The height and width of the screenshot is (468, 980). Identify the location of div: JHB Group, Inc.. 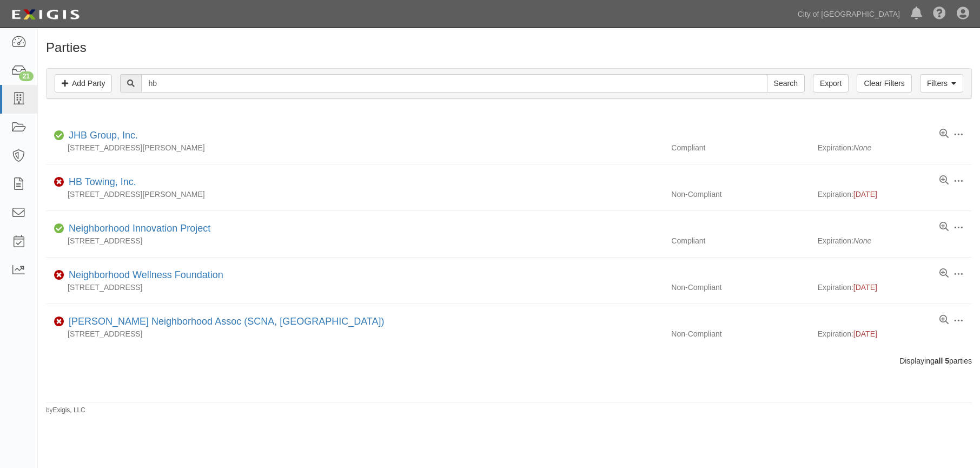
(101, 136).